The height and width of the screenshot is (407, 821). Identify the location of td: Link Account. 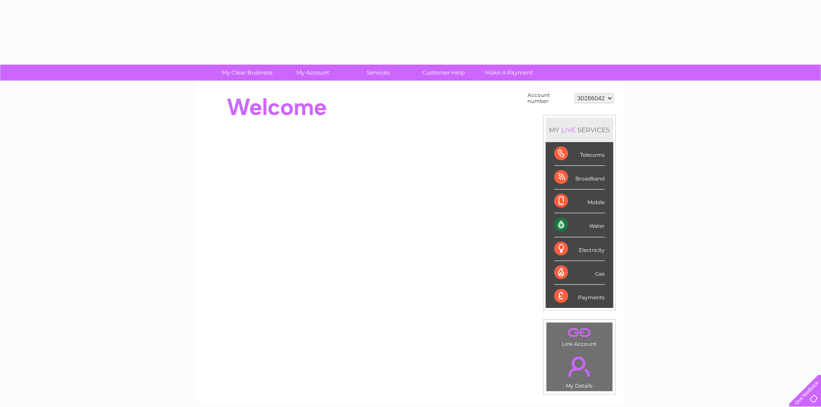
(579, 336).